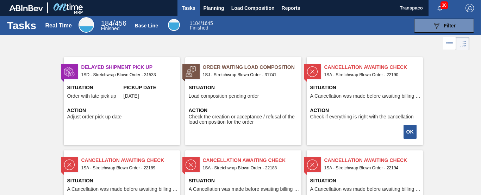  Describe the element at coordinates (249, 75) in the screenshot. I see `span: 1SJ - Stretchwrap Blown Order - 31741` at that location.